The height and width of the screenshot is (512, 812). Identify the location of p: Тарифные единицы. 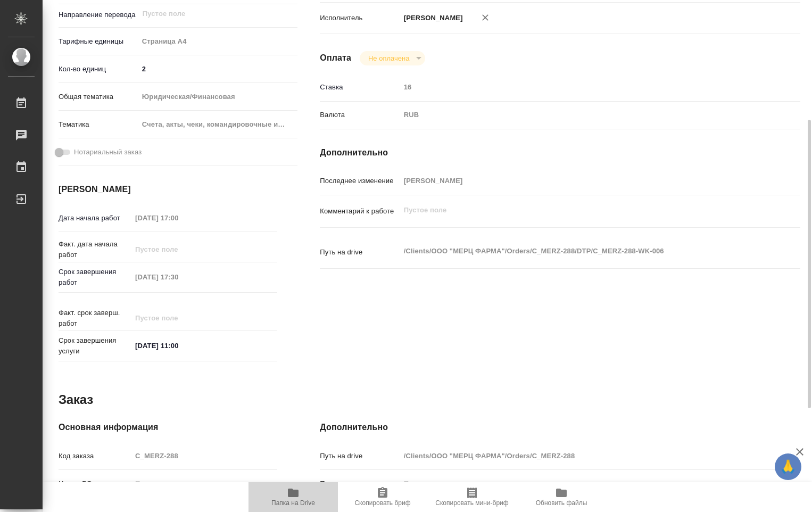
(98, 41).